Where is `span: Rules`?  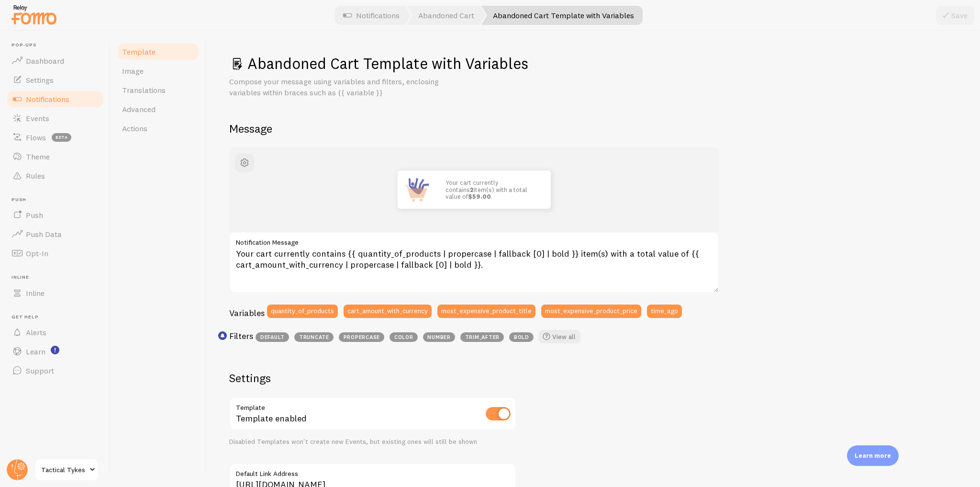 span: Rules is located at coordinates (36, 176).